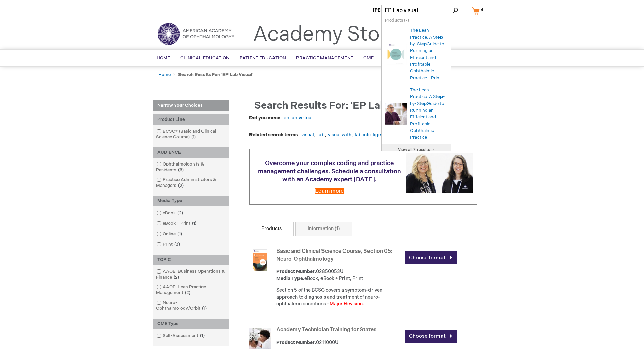  What do you see at coordinates (339, 297) in the screenshot?
I see `div: Section 5 of the BCSC covers a symptom-driven approach to diagnosis and treatment of neuro-ophtha...` at bounding box center [339, 297].